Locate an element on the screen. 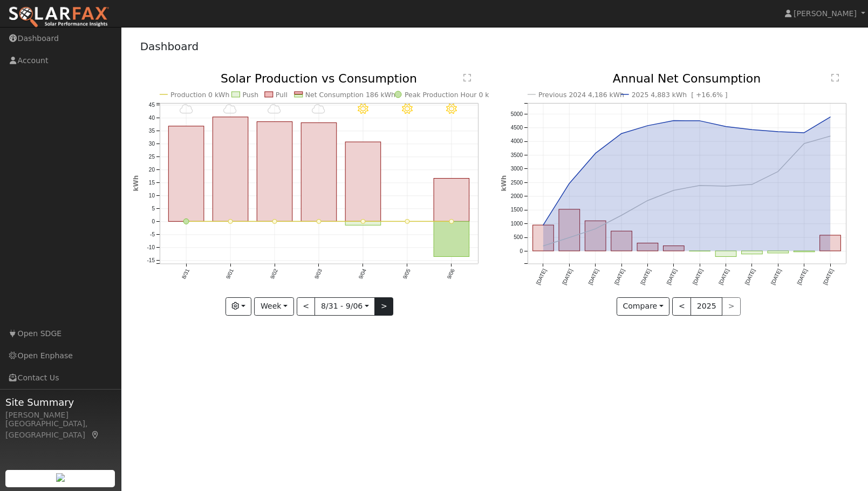  text: -10 is located at coordinates (150, 248).